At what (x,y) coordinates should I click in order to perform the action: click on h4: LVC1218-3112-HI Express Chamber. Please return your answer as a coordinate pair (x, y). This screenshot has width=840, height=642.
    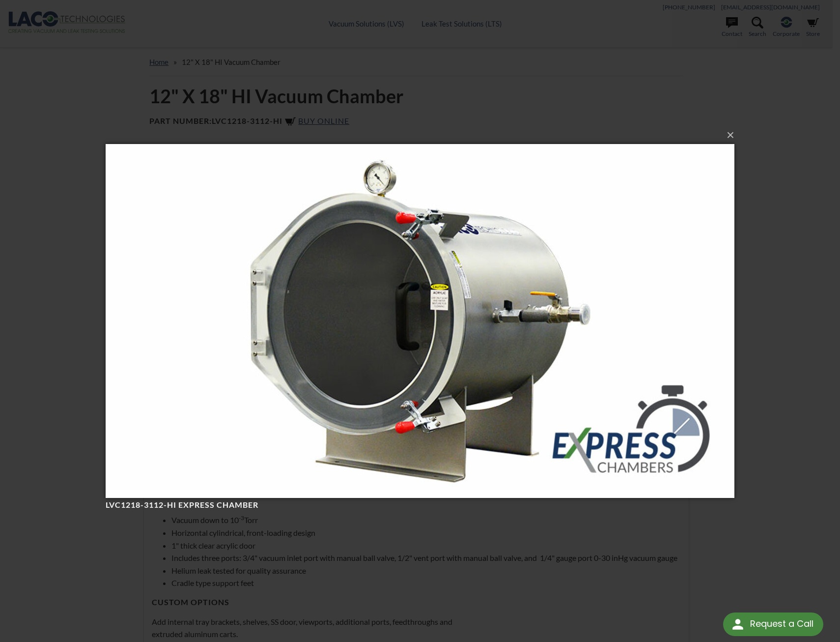
    Looking at the image, I should click on (411, 505).